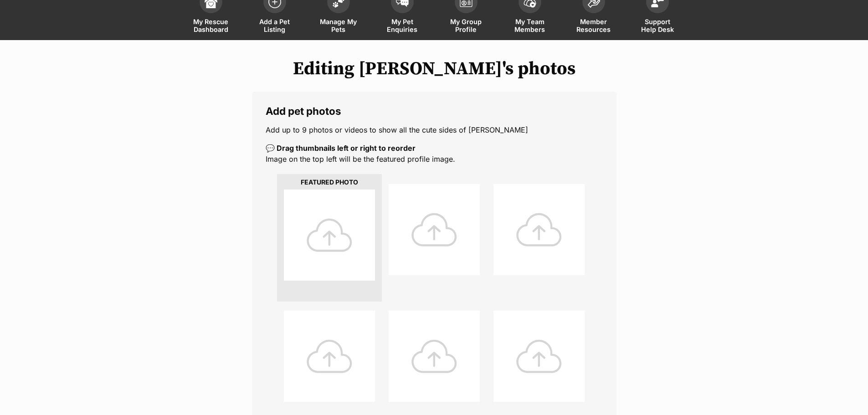 Image resolution: width=868 pixels, height=415 pixels. Describe the element at coordinates (402, 26) in the screenshot. I see `span: My Pet Enquiries` at that location.